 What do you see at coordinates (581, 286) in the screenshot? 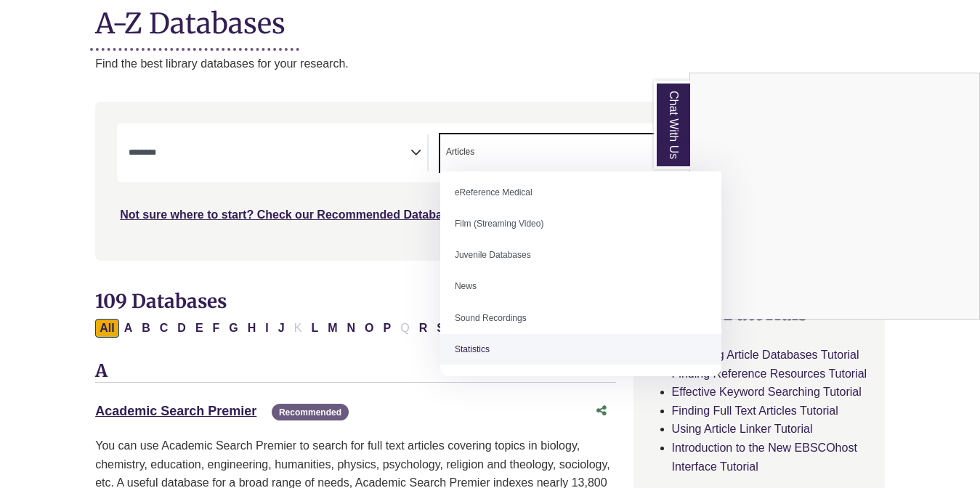
I see `li: News` at bounding box center [581, 286].